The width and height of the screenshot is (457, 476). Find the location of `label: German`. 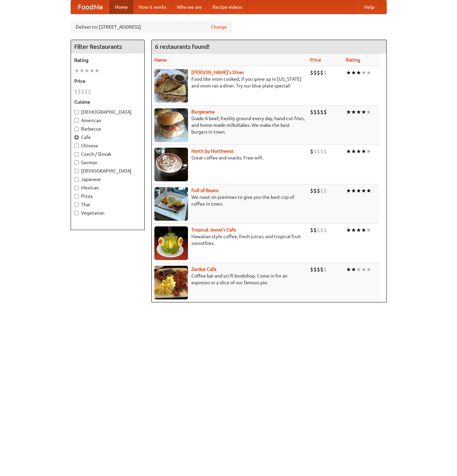

label: German is located at coordinates (108, 162).